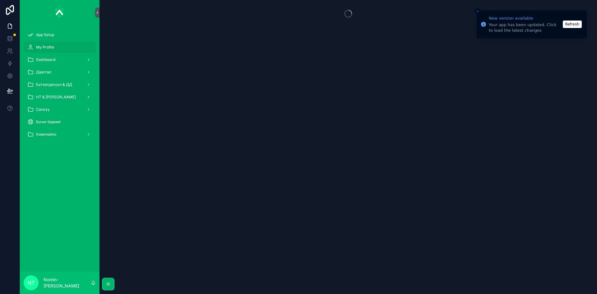 This screenshot has height=294, width=597. What do you see at coordinates (60, 122) in the screenshot?
I see `a: Бичиг баримт` at bounding box center [60, 122].